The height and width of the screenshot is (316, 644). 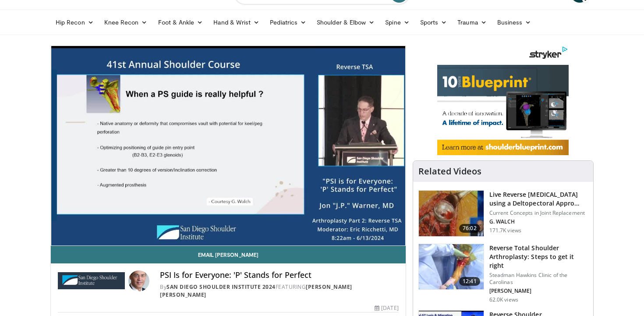 I want to click on img: Avatar, so click(x=139, y=281).